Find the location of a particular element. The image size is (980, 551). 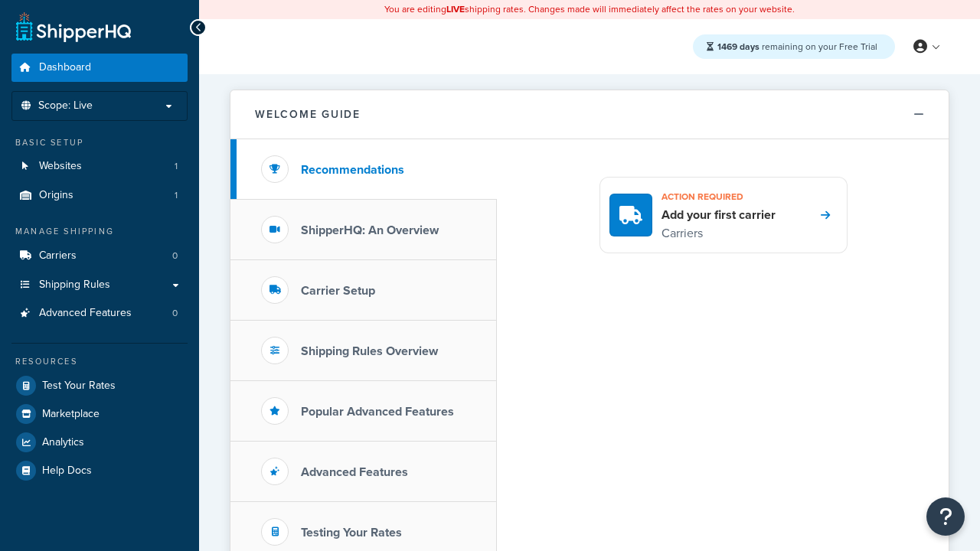

h3: Carrier Setup is located at coordinates (338, 291).